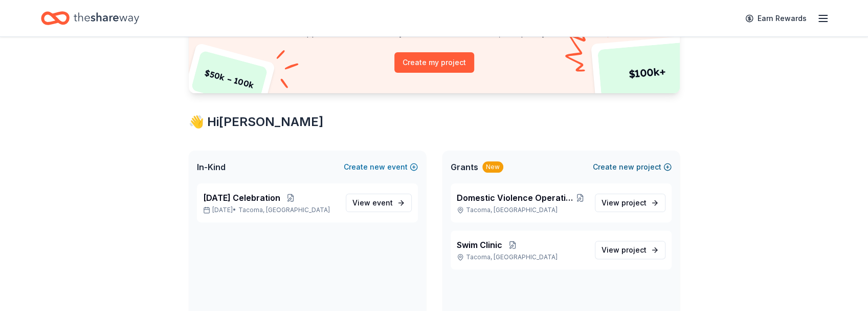 The height and width of the screenshot is (311, 868). Describe the element at coordinates (493, 167) in the screenshot. I see `div: New` at that location.